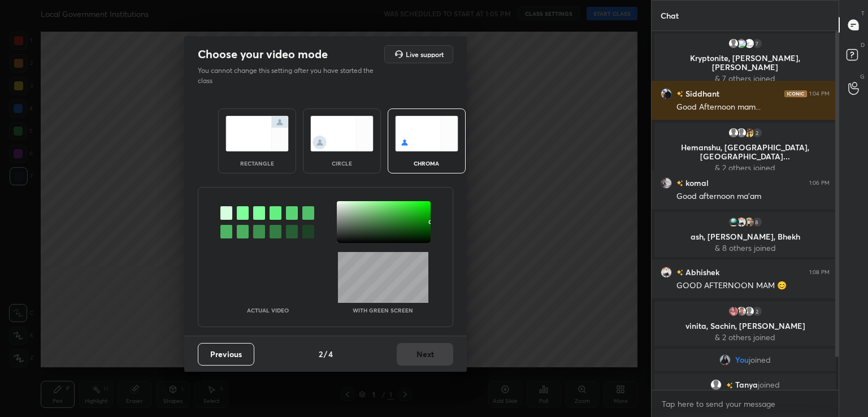  Describe the element at coordinates (425, 54) in the screenshot. I see `h5: Live support` at that location.